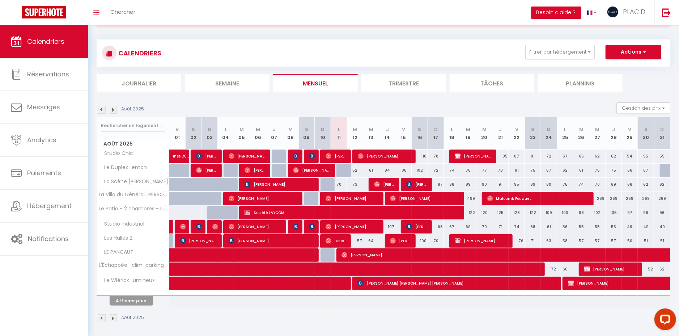 Image resolution: width=679 pixels, height=336 pixels. Describe the element at coordinates (323, 129) in the screenshot. I see `abbr: D` at that location.